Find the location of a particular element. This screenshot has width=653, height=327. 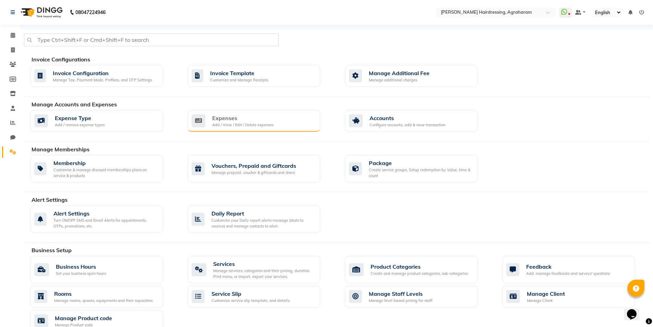

div: Add / remove expense types is located at coordinates (80, 125).